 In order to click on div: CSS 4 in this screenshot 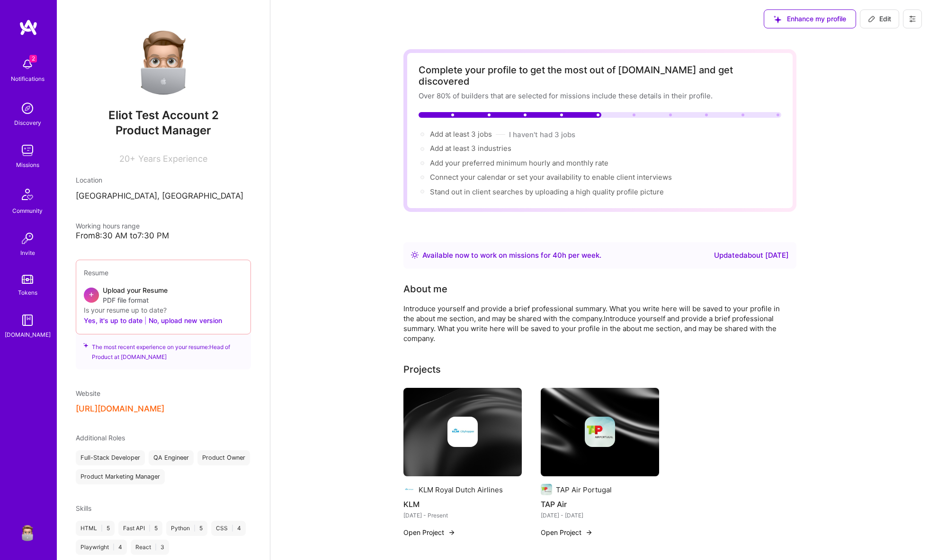, I will do `click(228, 529)`.